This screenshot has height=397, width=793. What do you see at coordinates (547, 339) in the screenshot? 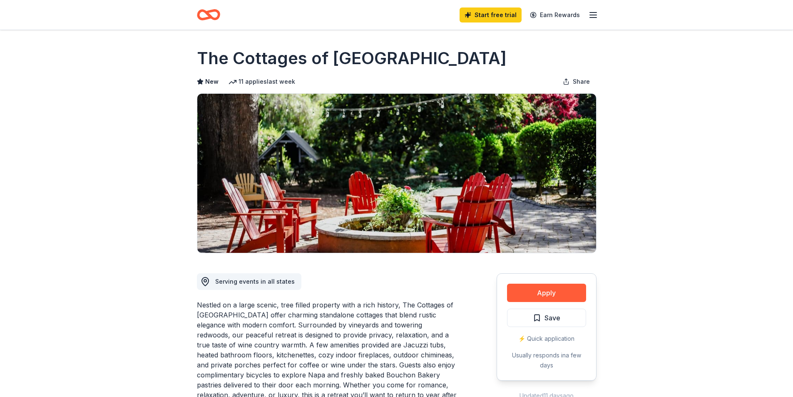
I see `div: ⚡️ Quick application` at bounding box center [547, 339].